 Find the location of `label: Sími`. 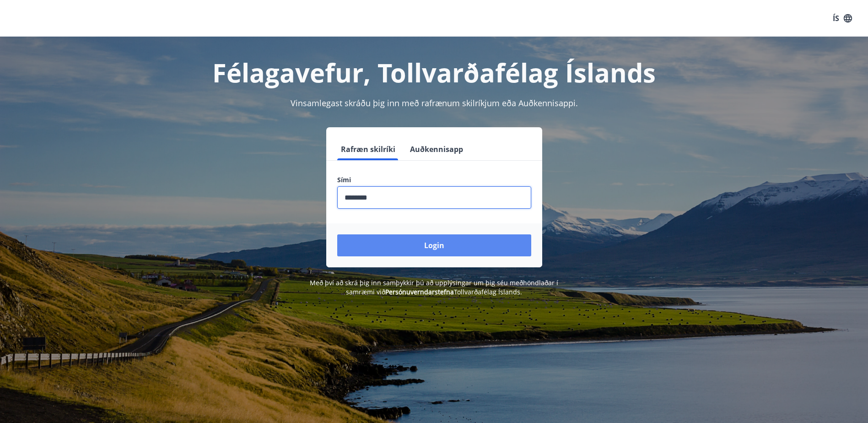

label: Sími is located at coordinates (434, 180).